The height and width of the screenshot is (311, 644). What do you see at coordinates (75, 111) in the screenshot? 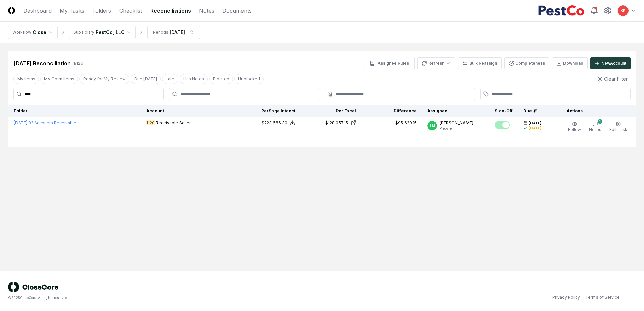
I see `th: Folder` at bounding box center [75, 111].